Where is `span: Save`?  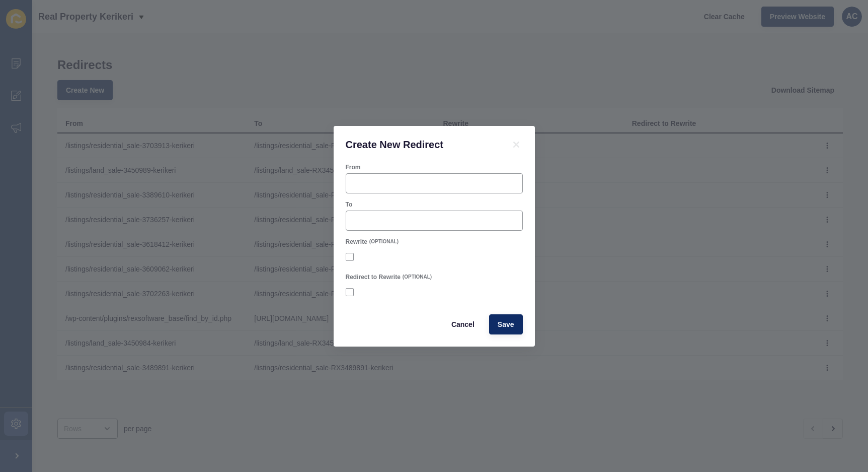 span: Save is located at coordinates (506, 325).